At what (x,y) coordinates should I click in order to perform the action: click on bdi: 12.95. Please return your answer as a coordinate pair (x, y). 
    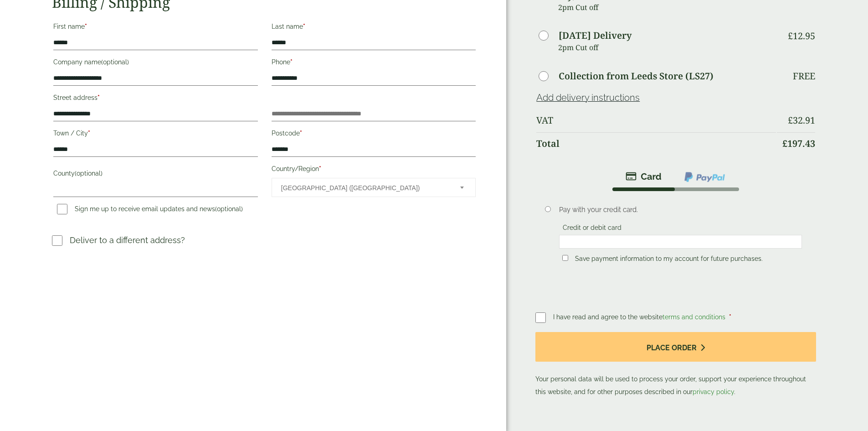
    Looking at the image, I should click on (802, 36).